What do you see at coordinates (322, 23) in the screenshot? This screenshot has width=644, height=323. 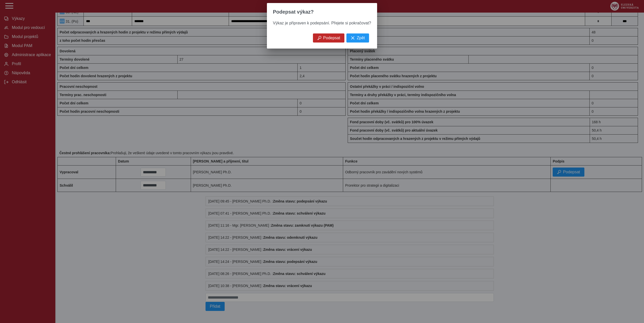 I see `span: Výkaz je připraven k podepsání. Přejete si pokračovat?` at bounding box center [322, 23].